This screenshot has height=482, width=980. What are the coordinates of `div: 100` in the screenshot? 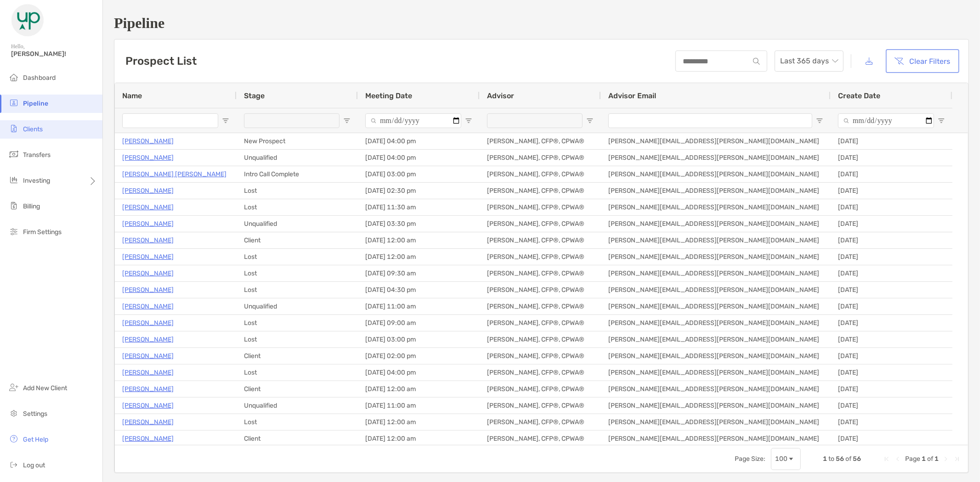 It's located at (781, 458).